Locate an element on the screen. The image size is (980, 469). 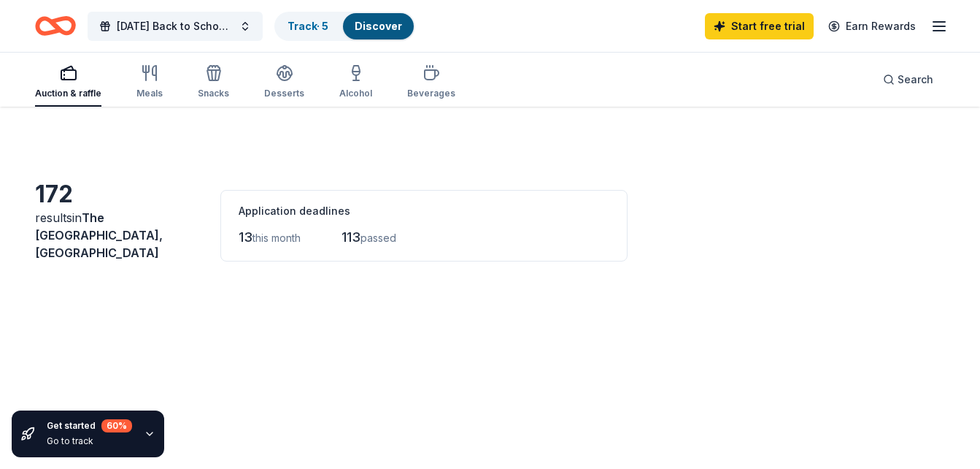
div: Go to track is located at coordinates (89, 441).